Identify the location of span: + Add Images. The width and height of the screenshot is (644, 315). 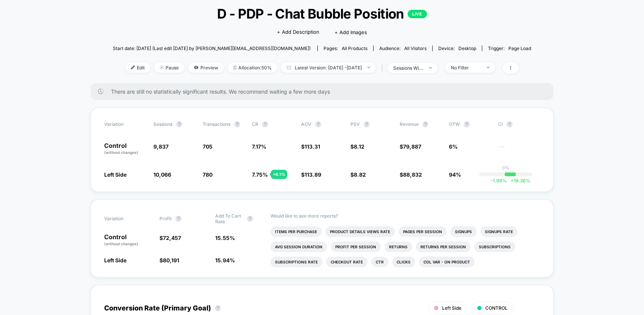
(351, 32).